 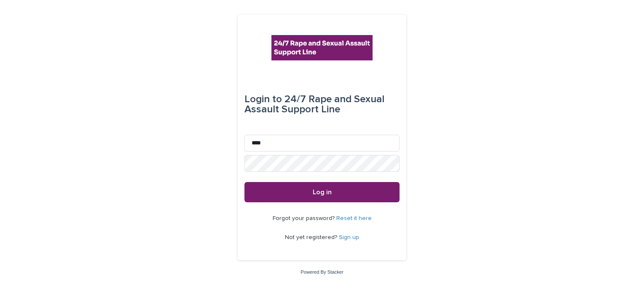 What do you see at coordinates (354, 218) in the screenshot?
I see `a: Reset it here` at bounding box center [354, 218].